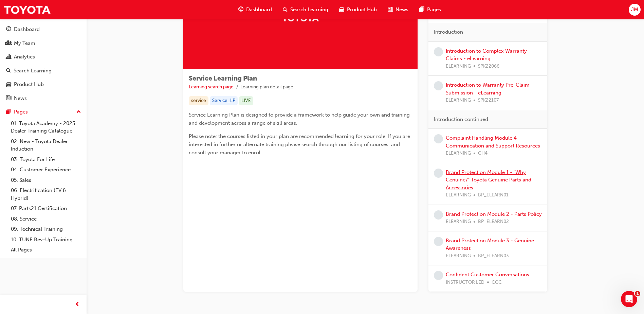 This screenshot has height=314, width=644. Describe the element at coordinates (46, 127) in the screenshot. I see `a: 01. Toyota Academy - 2025 Dealer Training Catalogue` at that location.